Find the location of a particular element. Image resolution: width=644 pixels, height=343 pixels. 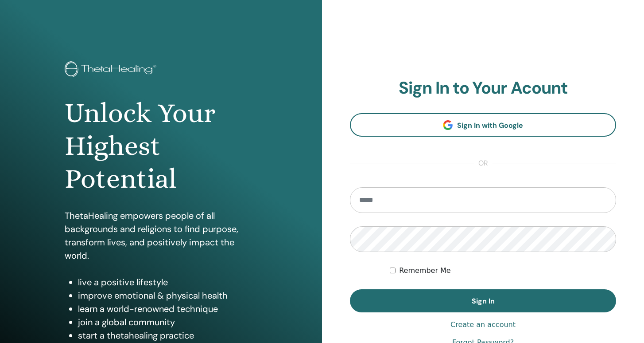

li: join a global community is located at coordinates (168, 322).